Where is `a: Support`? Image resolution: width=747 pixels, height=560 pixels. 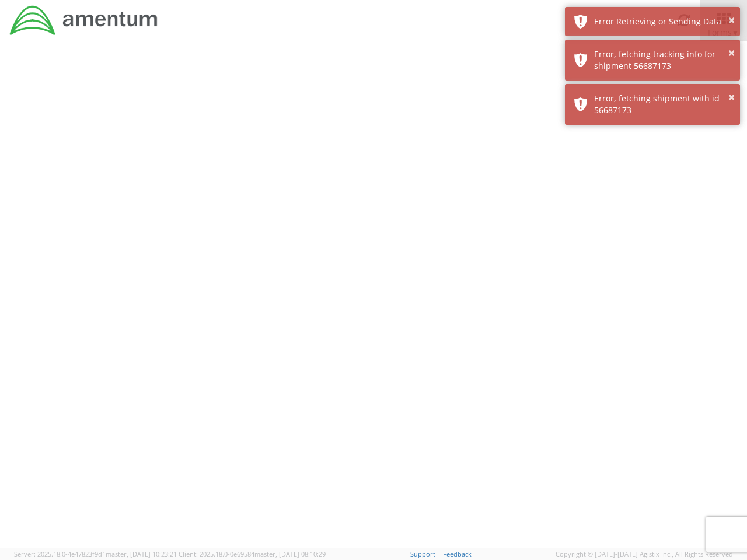 a: Support is located at coordinates (423, 553).